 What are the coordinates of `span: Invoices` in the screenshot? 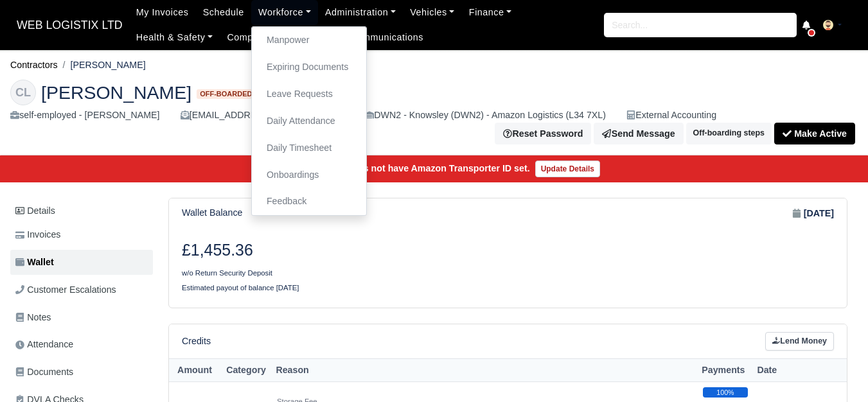 It's located at (38, 235).